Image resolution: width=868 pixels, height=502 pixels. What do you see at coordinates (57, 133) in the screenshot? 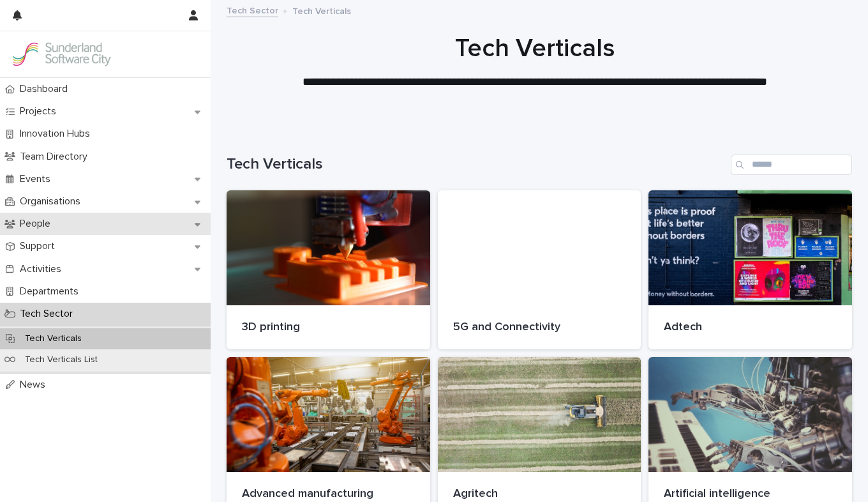
I see `p: Innovation Hubs` at bounding box center [57, 133].